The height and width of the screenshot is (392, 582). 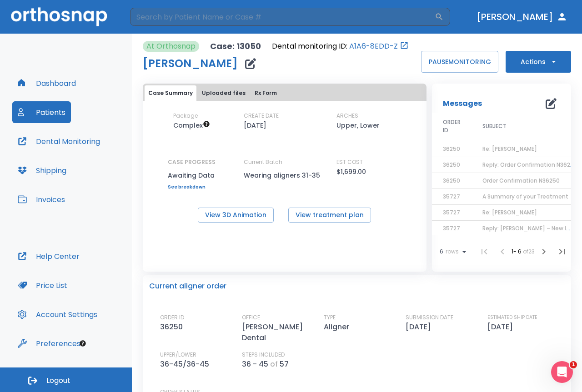 I want to click on button: Uploaded files, so click(x=224, y=93).